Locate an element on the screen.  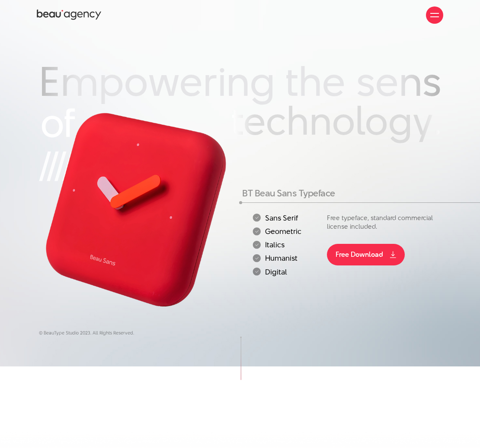
li: Geometric is located at coordinates (287, 231).